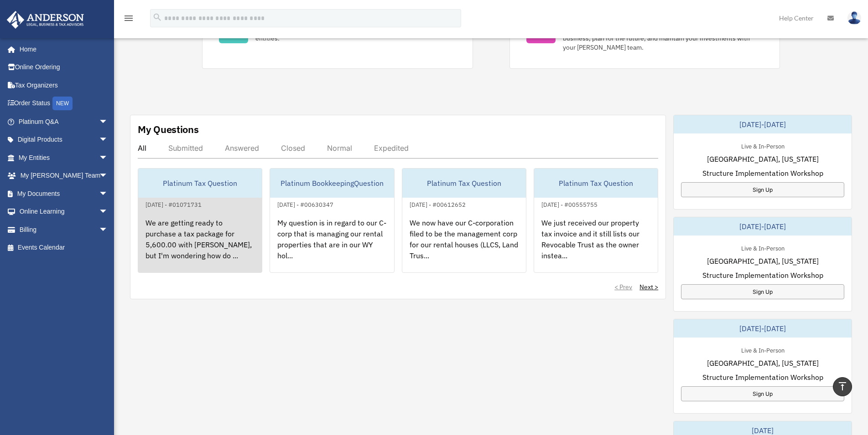 This screenshot has height=435, width=868. Describe the element at coordinates (842, 386) in the screenshot. I see `i: vertical_align_top` at that location.